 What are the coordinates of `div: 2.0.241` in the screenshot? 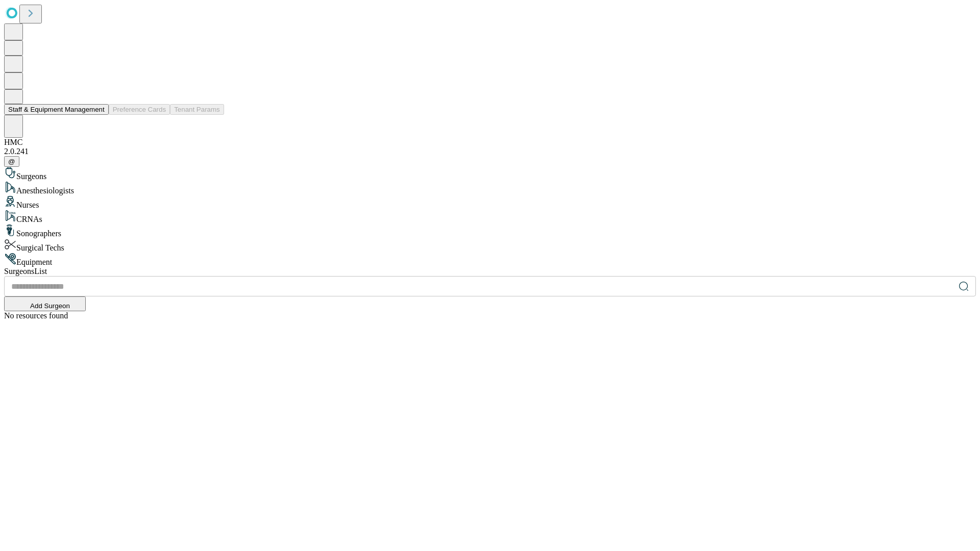 It's located at (490, 152).